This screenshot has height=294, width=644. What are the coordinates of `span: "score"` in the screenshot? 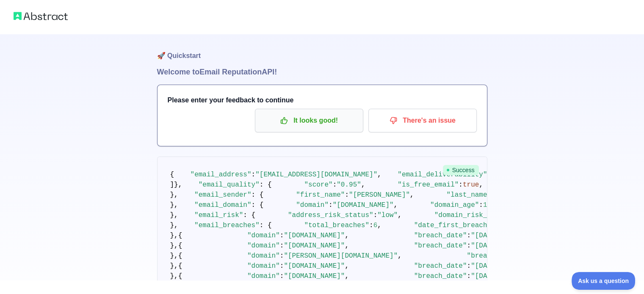 It's located at (318, 185).